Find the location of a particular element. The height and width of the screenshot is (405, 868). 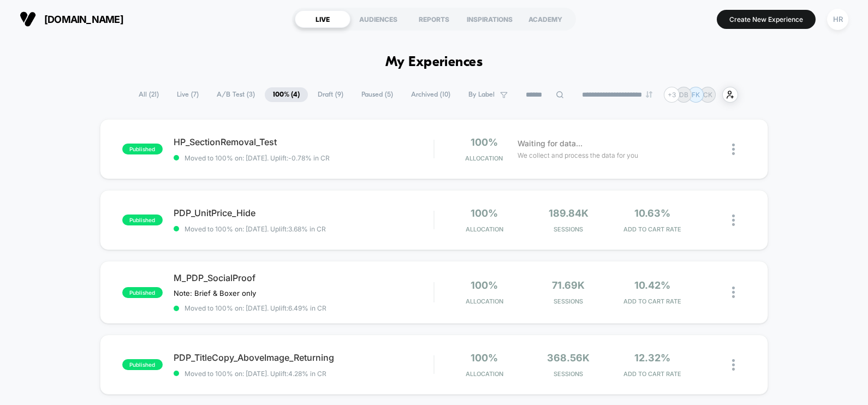

p: DB is located at coordinates (683, 95).